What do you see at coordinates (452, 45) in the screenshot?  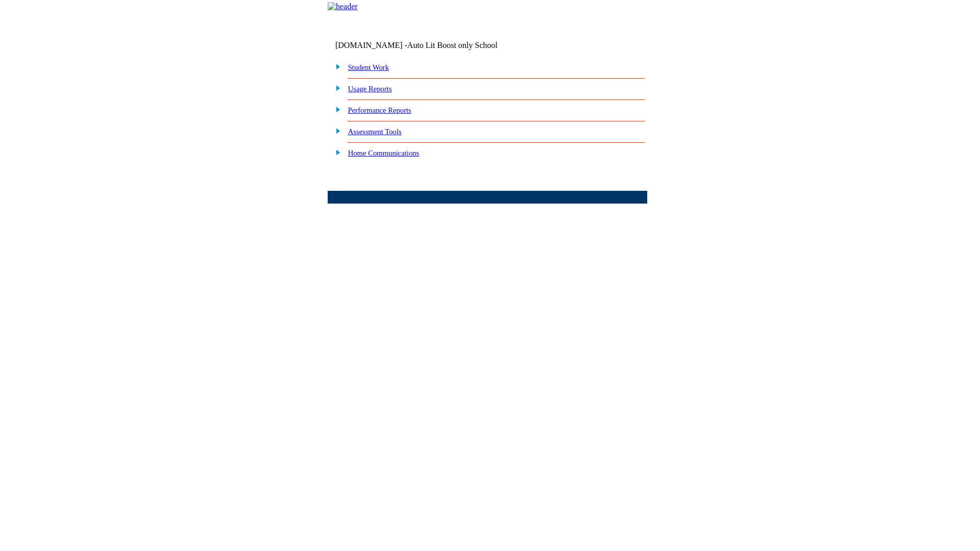 I see `nobr: Auto Lit Boost only School` at bounding box center [452, 45].